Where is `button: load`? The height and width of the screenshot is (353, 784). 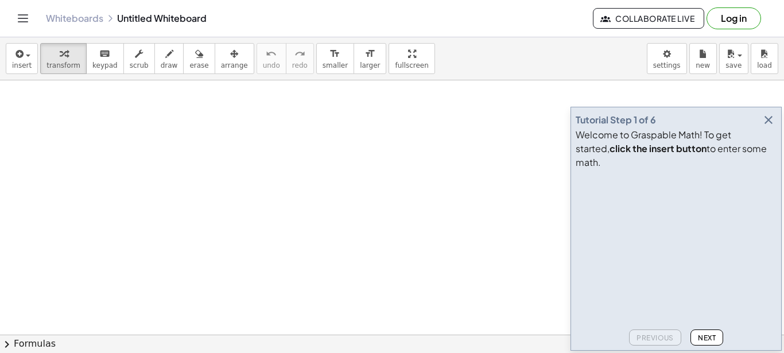 button: load is located at coordinates (764, 59).